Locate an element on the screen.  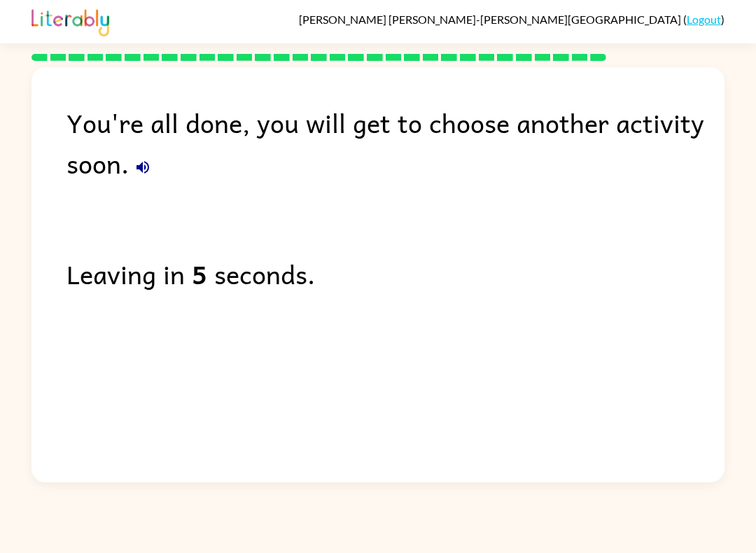
b: 5 is located at coordinates (200, 274).